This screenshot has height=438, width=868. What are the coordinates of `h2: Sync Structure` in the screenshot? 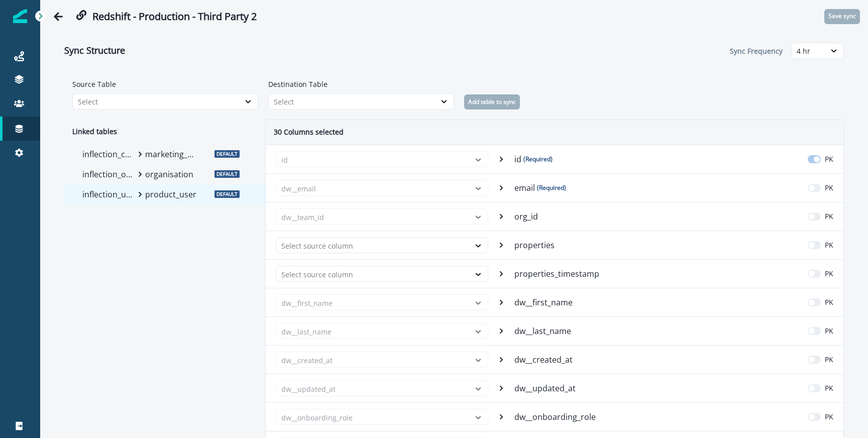 It's located at (94, 51).